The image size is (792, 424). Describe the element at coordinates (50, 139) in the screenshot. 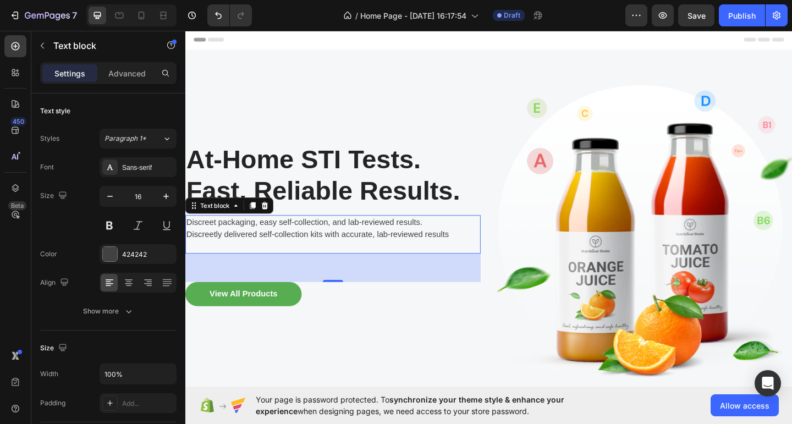

I see `div: Styles` at that location.